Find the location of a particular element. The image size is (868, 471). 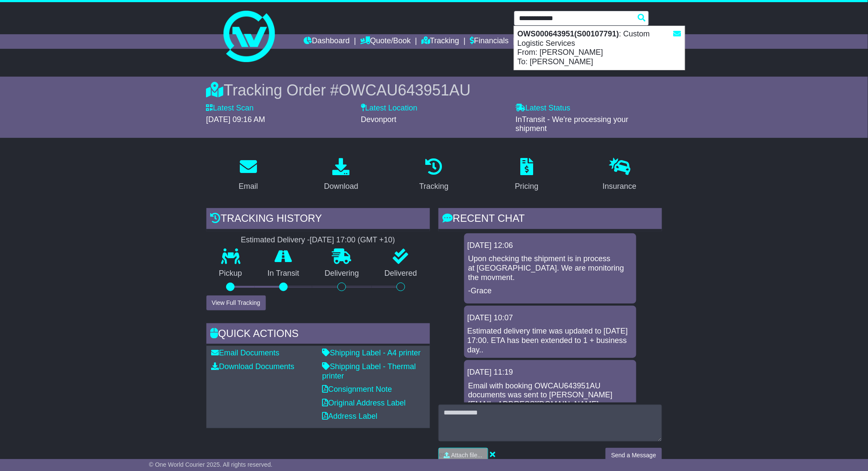

p: Delivered is located at coordinates (401, 274).